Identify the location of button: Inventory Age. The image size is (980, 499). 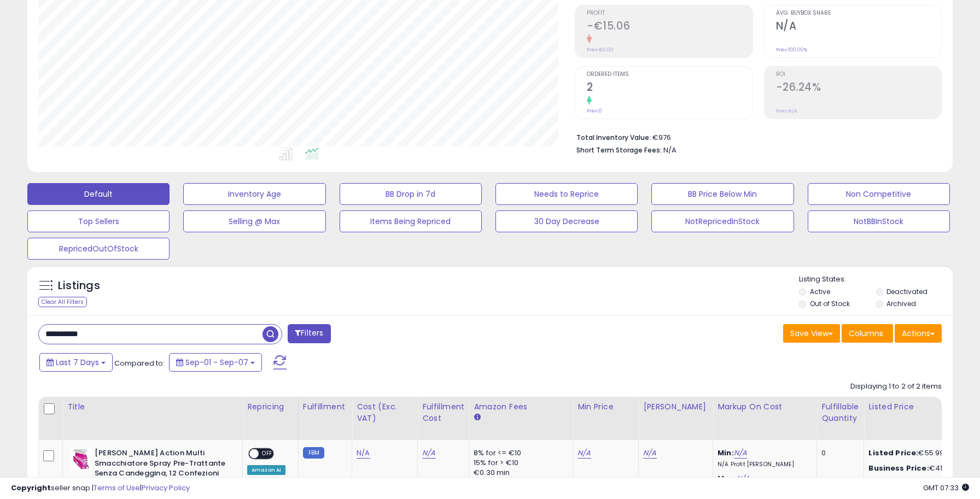
(254, 194).